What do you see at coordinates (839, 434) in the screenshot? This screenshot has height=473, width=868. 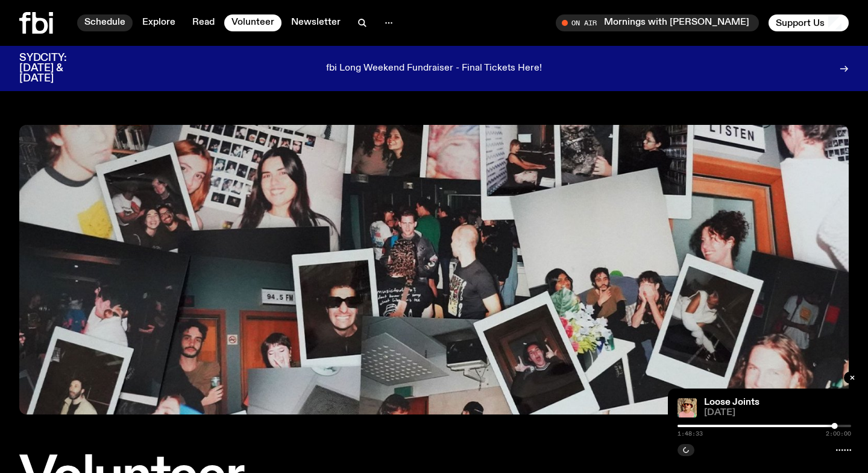 I see `span: 2:00:00` at bounding box center [839, 434].